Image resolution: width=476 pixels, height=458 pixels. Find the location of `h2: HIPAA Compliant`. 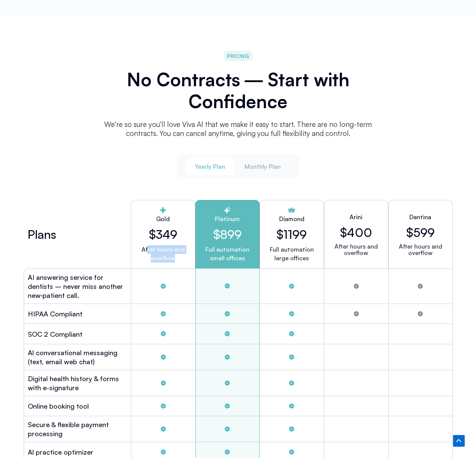

h2: HIPAA Compliant is located at coordinates (55, 314).